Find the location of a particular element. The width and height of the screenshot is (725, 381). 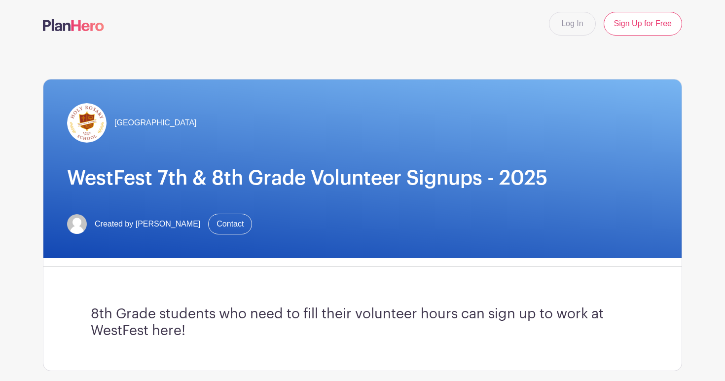

img: default-ce2991bfa6775e67f084385cd625a349d9dcbb7a52a09fb2fda1e96e2d18dcdb.png is located at coordinates (77, 224).